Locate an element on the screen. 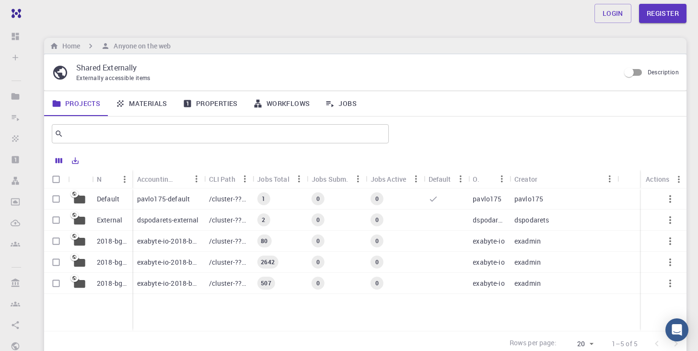 This screenshot has height=351, width=698. p: /cluster-???-share/groups/exabyte-io/exabyte-io-2018-bg-study-phase-i is located at coordinates (228, 283).